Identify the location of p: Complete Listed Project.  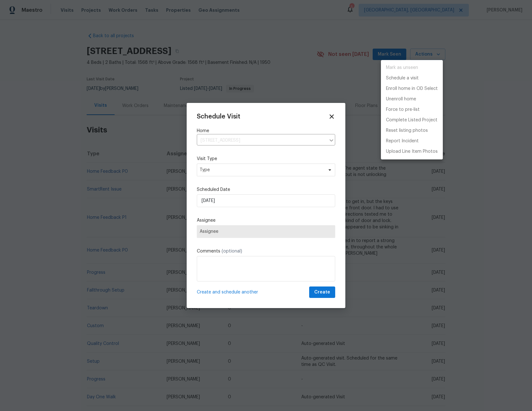
(412, 120).